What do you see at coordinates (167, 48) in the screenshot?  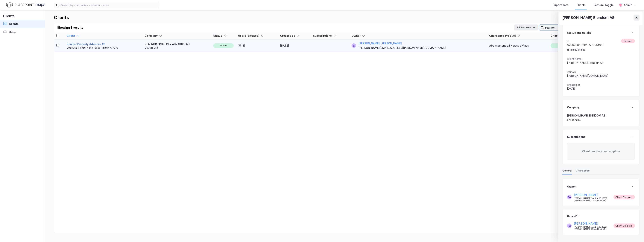 I see `div: 967615013` at bounding box center [167, 48].